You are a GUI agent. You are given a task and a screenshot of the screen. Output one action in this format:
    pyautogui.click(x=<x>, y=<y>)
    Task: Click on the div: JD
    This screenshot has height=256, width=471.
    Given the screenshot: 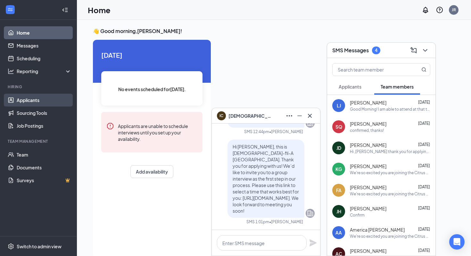 What is the action you would take?
    pyautogui.click(x=339, y=148)
    